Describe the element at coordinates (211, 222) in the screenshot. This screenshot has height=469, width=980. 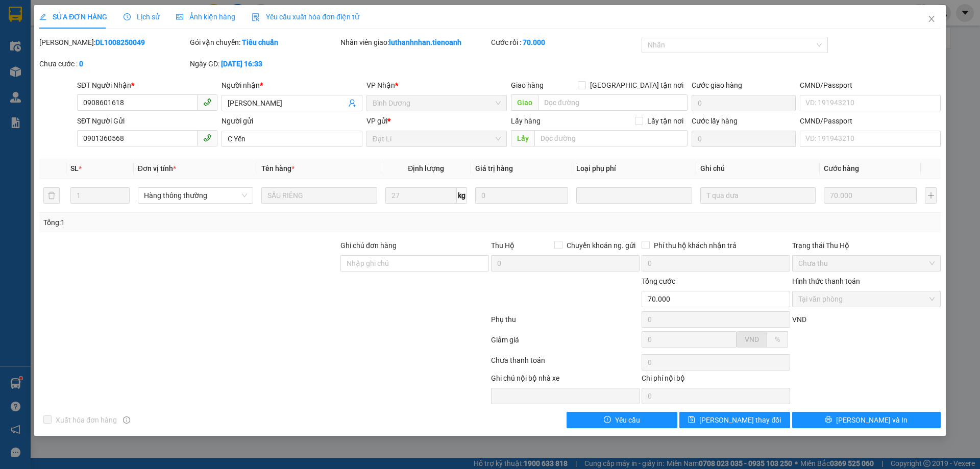
I see `div: Tổng: 1` at that location.